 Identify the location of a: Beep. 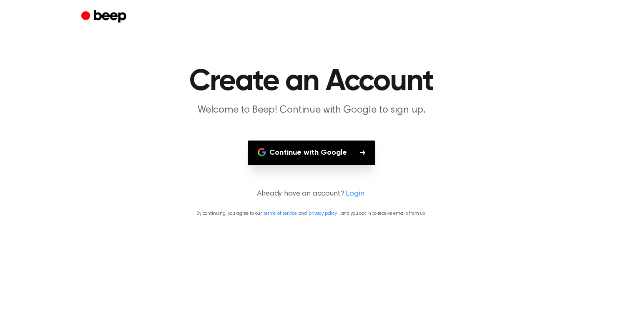
(105, 17).